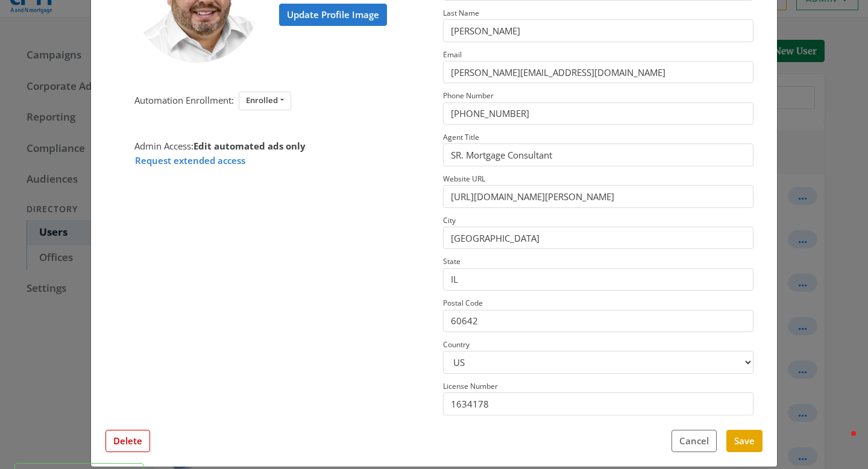 This screenshot has width=868, height=469. Describe the element at coordinates (456, 344) in the screenshot. I see `small: Country` at that location.